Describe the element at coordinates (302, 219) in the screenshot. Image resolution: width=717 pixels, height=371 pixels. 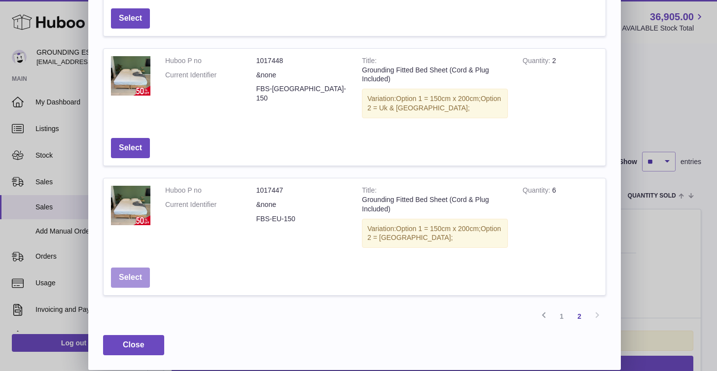
I see `dd: FBS-EU-150` at that location.